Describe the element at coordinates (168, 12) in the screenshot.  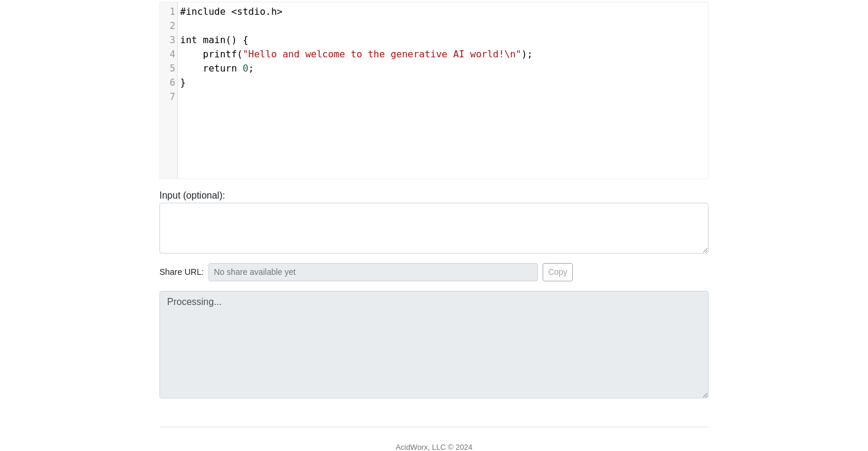
I see `div: 1` at that location.